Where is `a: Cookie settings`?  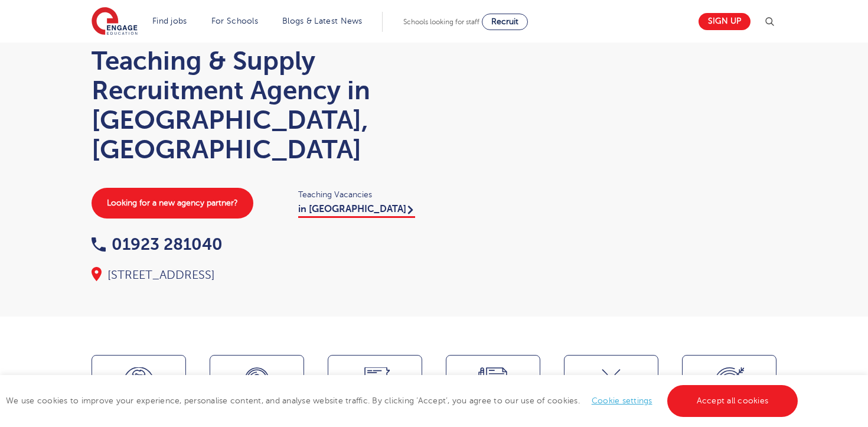 a: Cookie settings is located at coordinates (622, 400).